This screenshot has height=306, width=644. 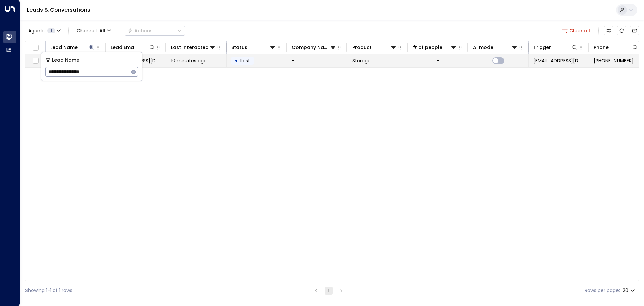 What do you see at coordinates (44, 31) in the screenshot?
I see `button: Agents1` at bounding box center [44, 31].